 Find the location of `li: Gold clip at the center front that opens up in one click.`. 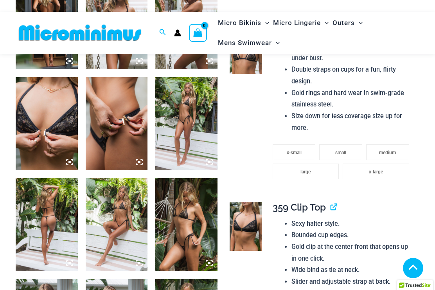

li: Gold clip at the center front that opens up in one click. is located at coordinates (352, 253).